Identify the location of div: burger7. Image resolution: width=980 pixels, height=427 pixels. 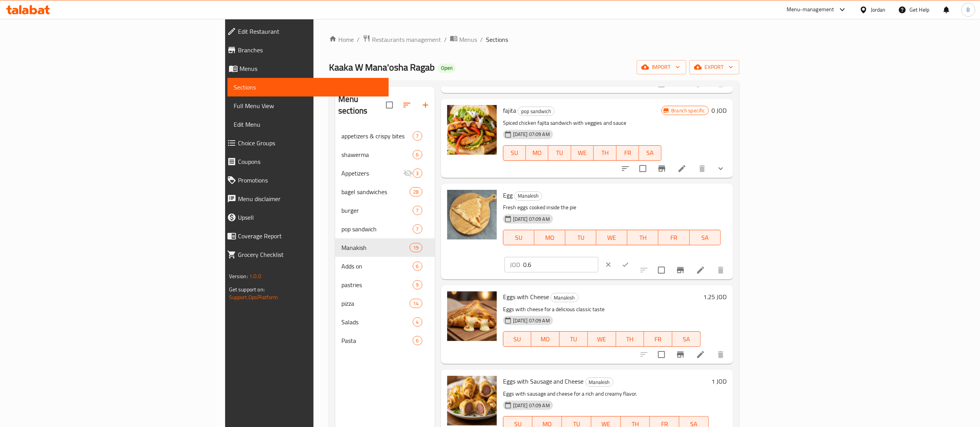
(385, 210).